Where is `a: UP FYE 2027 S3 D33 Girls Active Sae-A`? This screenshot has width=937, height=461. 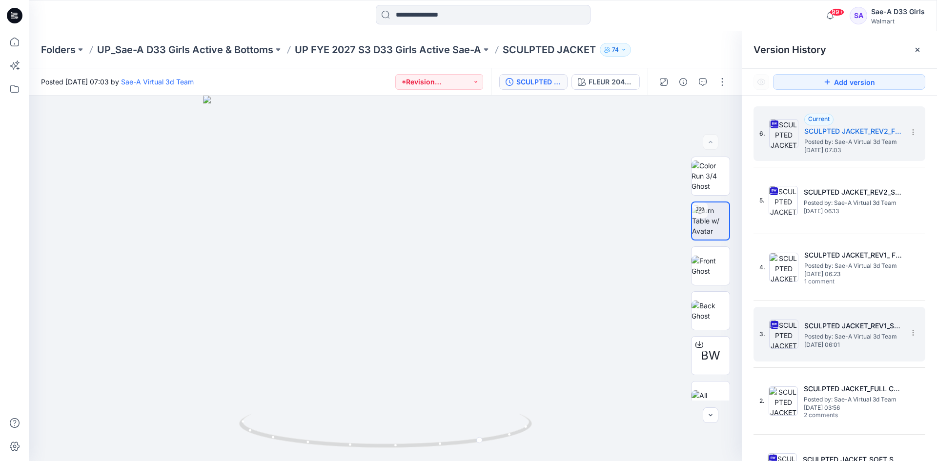 a: UP FYE 2027 S3 D33 Girls Active Sae-A is located at coordinates (388, 50).